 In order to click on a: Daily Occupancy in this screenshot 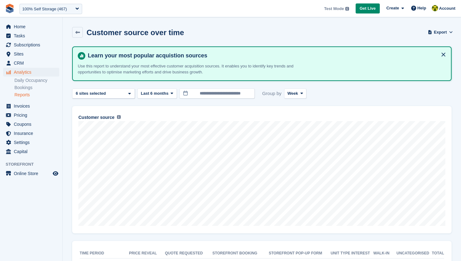, I will do `click(37, 80)`.